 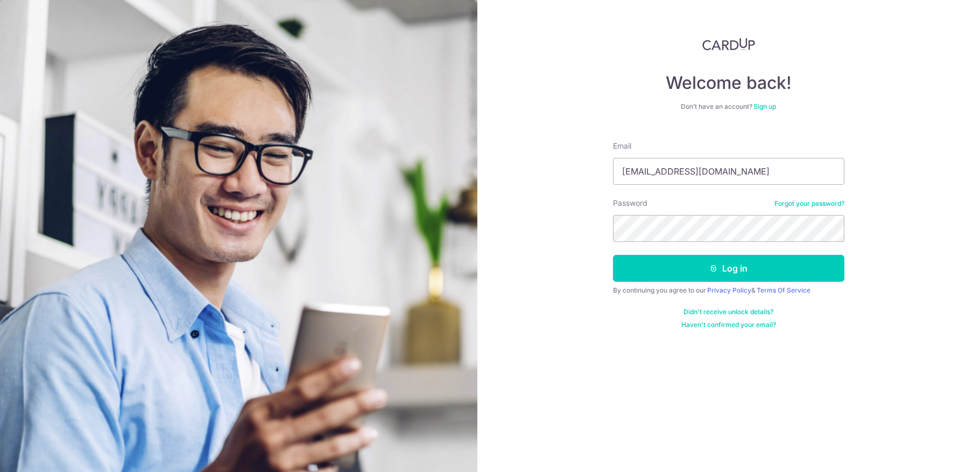 What do you see at coordinates (729, 312) in the screenshot?
I see `a: Didn't receive unlock details?` at bounding box center [729, 312].